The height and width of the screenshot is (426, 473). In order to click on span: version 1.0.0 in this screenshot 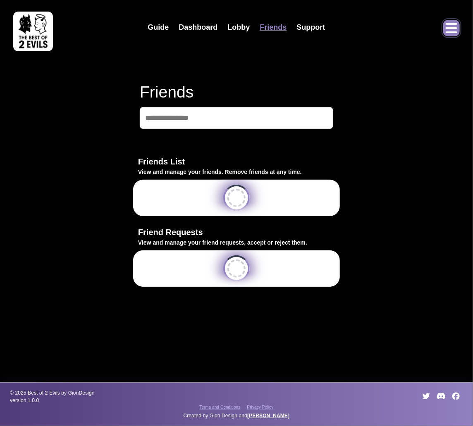, I will do `click(83, 400)`.